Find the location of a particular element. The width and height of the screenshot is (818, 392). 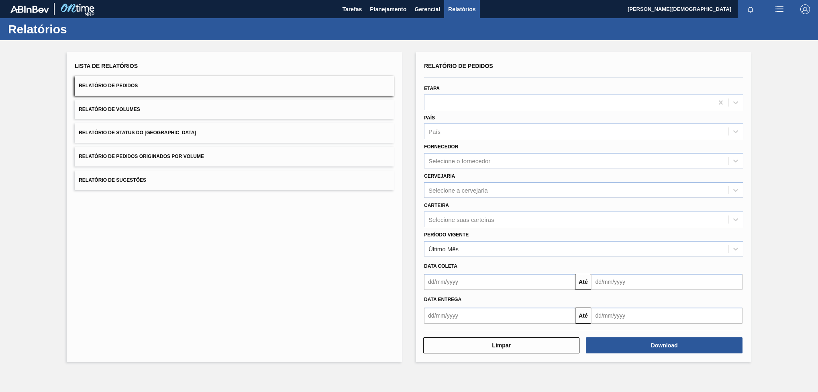

img: TNhmsLtSVTkK8tSr43FrP2fwEKptu5GPRR3wAAAABJRU5ErkJggg== is located at coordinates (30, 9).